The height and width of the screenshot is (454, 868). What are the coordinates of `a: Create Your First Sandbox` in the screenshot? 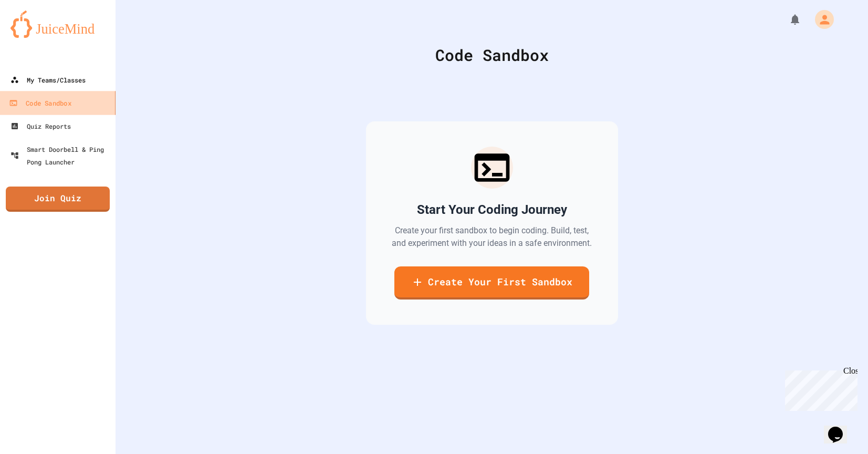 It's located at (491, 283).